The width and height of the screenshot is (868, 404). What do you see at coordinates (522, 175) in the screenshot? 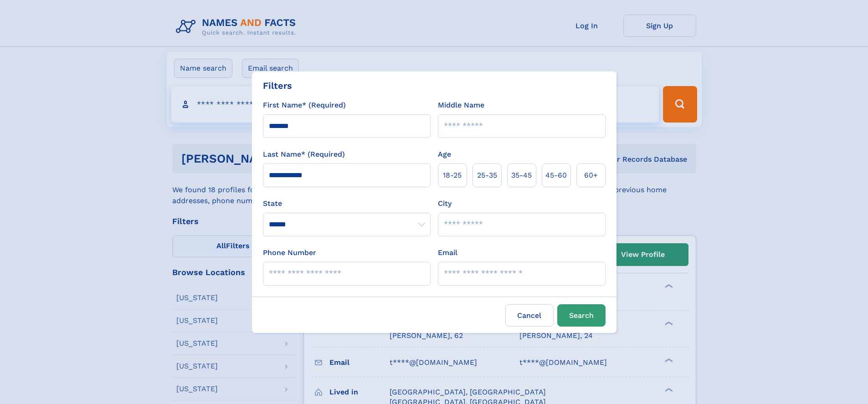
I see `span: 35‑45` at bounding box center [522, 175].